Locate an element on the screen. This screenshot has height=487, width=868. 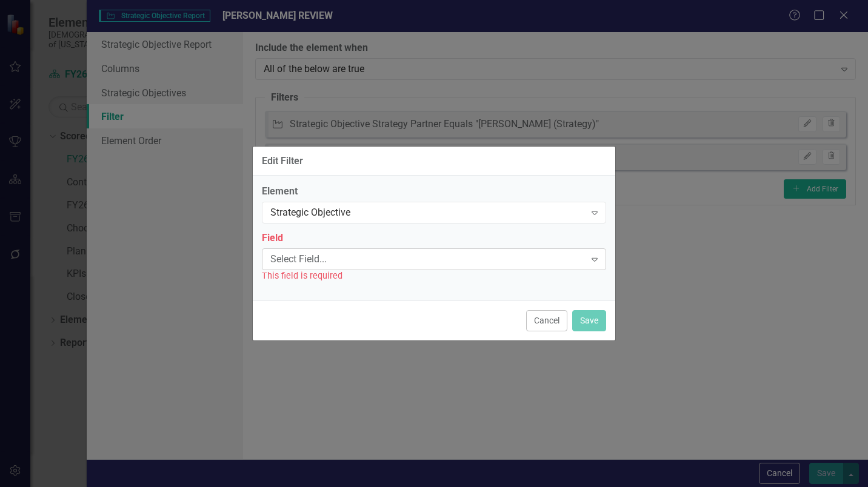
label: Field is located at coordinates (434, 238).